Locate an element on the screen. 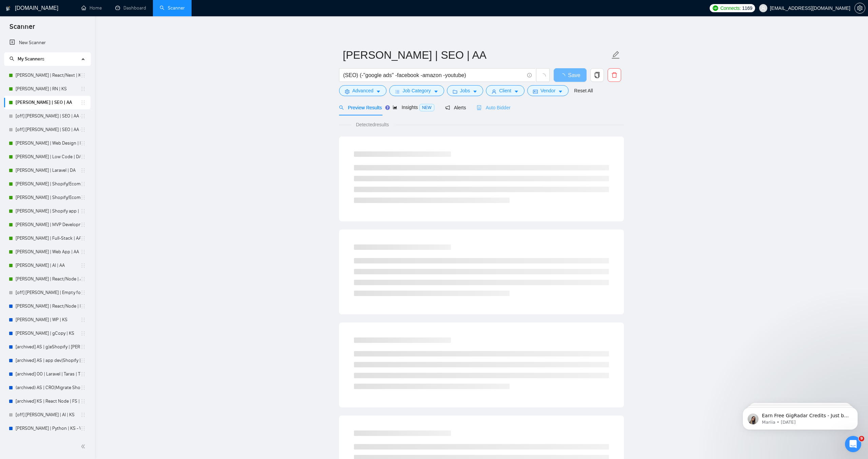  span: info-circle is located at coordinates (529, 75).